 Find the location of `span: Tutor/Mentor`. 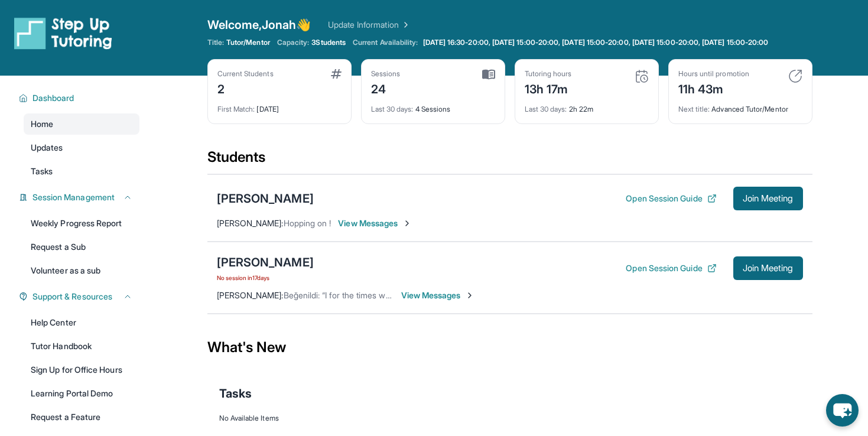

span: Tutor/Mentor is located at coordinates (248, 43).